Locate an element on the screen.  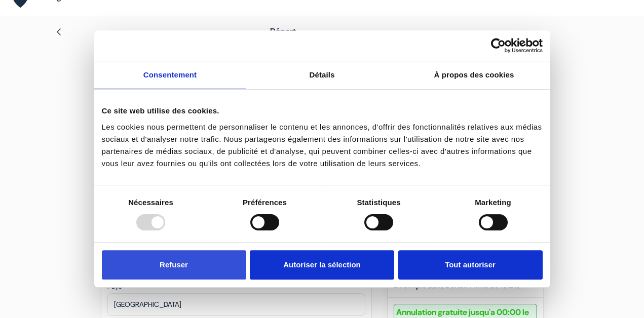
a: Usercentrics Cookiebot - opens in a new window is located at coordinates (498, 46).